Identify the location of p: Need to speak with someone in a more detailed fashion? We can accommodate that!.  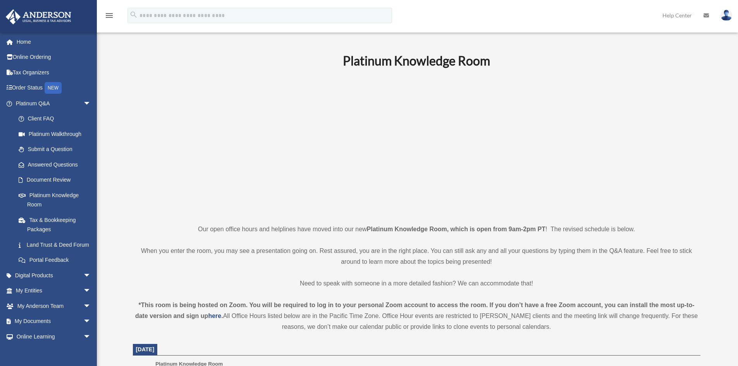
(417, 284).